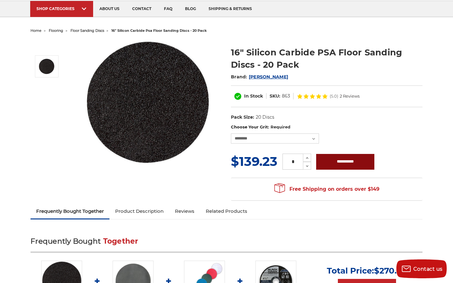 The height and width of the screenshot is (283, 453). I want to click on p: Total Price:, so click(367, 270).